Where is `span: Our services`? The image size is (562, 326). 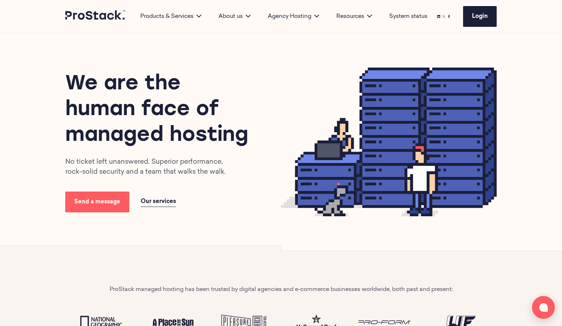 span: Our services is located at coordinates (158, 202).